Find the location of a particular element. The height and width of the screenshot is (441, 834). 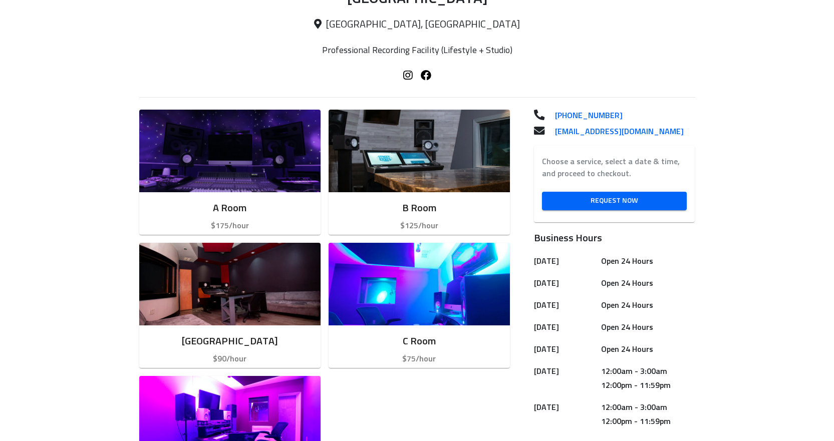

button: B Room$125/hour is located at coordinates (419, 172).